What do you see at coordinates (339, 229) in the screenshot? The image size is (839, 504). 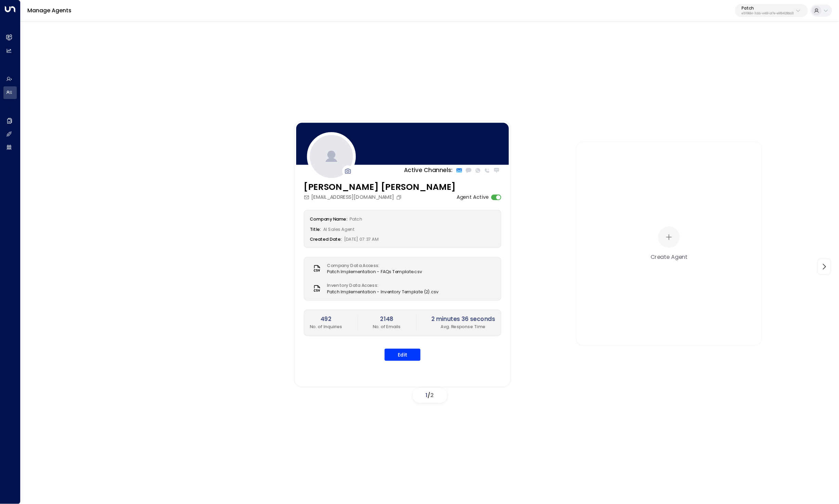 I see `span: AI Sales Agent` at bounding box center [339, 229].